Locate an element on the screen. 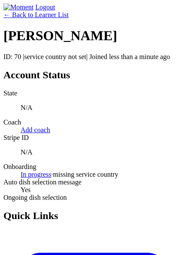  h2: Quick Links is located at coordinates (94, 216).